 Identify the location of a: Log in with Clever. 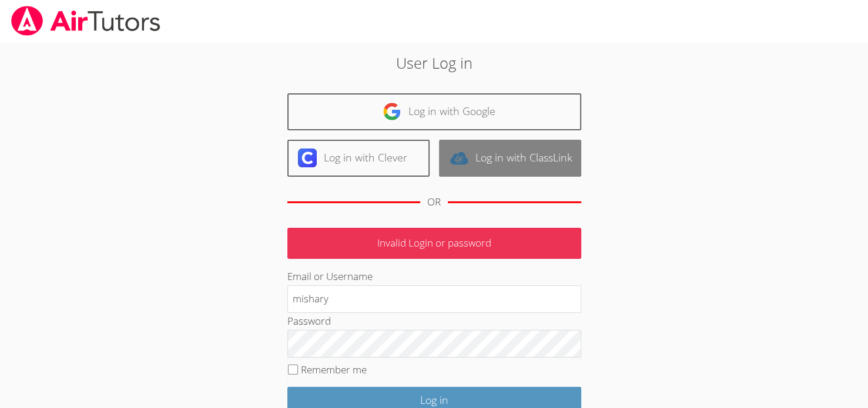
(359, 158).